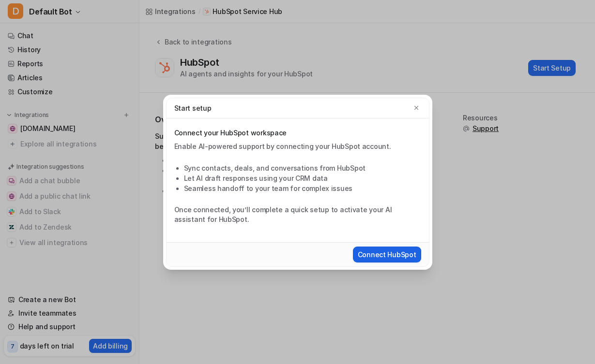 The image size is (595, 364). What do you see at coordinates (303, 188) in the screenshot?
I see `li: Seamless handoff to your team for complex issues` at bounding box center [303, 188].